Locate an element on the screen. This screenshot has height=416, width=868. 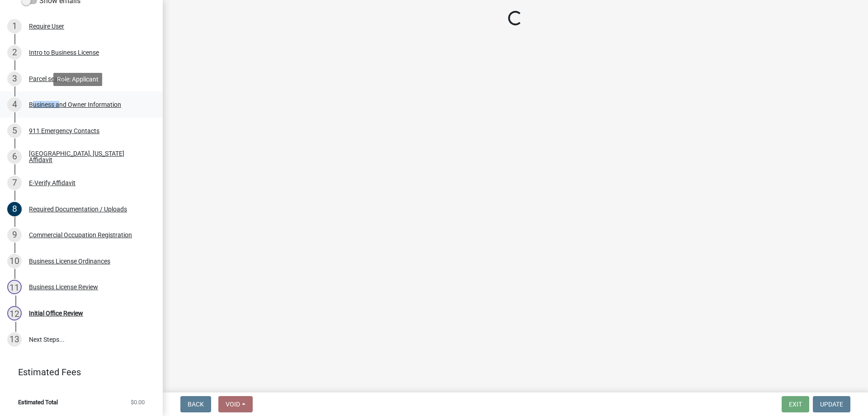
div: 10 is located at coordinates (14, 261).